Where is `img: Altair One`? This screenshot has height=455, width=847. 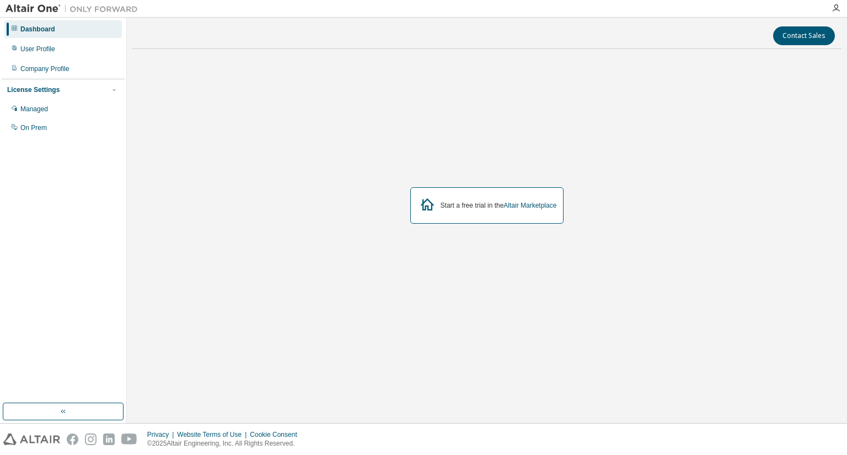 img: Altair One is located at coordinates (74, 9).